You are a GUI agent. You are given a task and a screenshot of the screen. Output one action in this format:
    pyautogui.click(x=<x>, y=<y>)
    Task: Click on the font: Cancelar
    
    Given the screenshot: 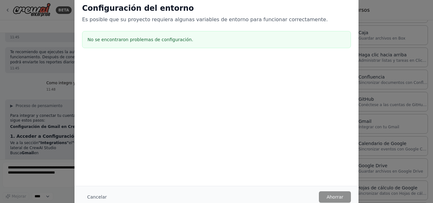 What is the action you would take?
    pyautogui.click(x=97, y=197)
    